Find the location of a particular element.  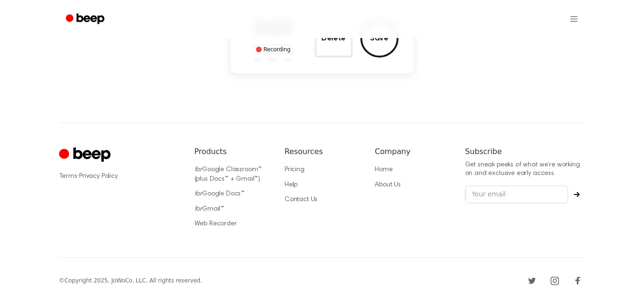

a: Instagram is located at coordinates (555, 281).